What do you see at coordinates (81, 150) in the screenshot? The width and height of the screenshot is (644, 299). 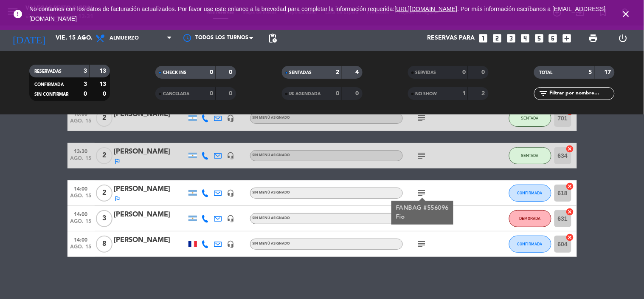 I see `span: 13:30` at bounding box center [81, 150].